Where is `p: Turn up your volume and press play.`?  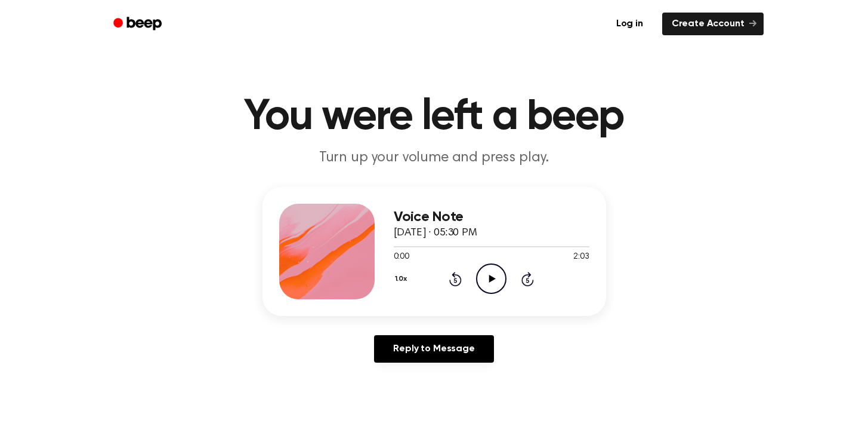
p: Turn up your volume and press play. is located at coordinates (434, 158).